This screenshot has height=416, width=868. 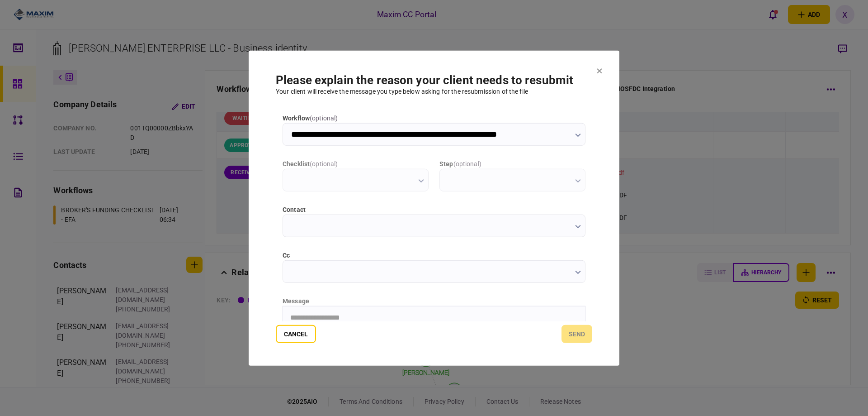 What do you see at coordinates (434, 225) in the screenshot?
I see `input: contact` at bounding box center [434, 225].